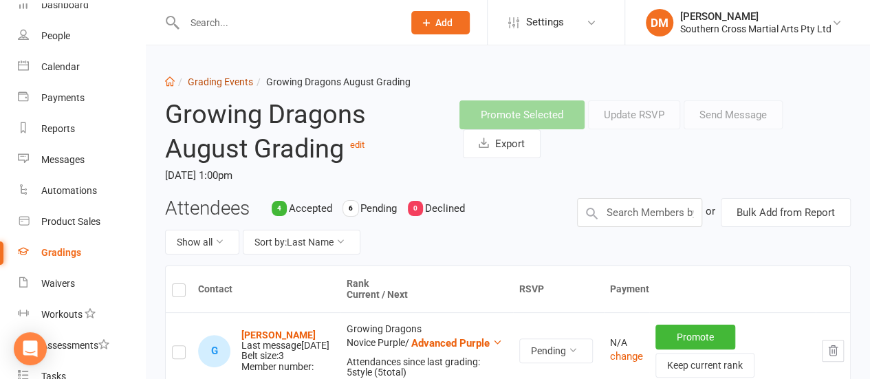 Image resolution: width=870 pixels, height=379 pixels. I want to click on button: Sort by:Last Name, so click(301, 242).